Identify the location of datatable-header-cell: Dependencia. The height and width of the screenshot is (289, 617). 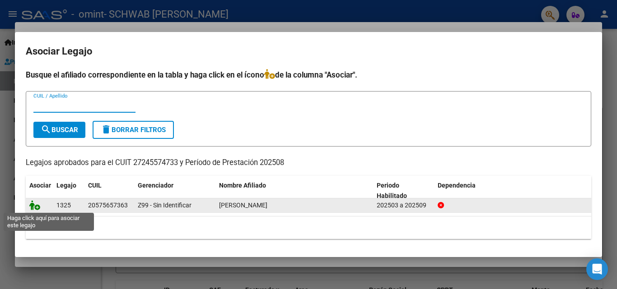
(512, 191).